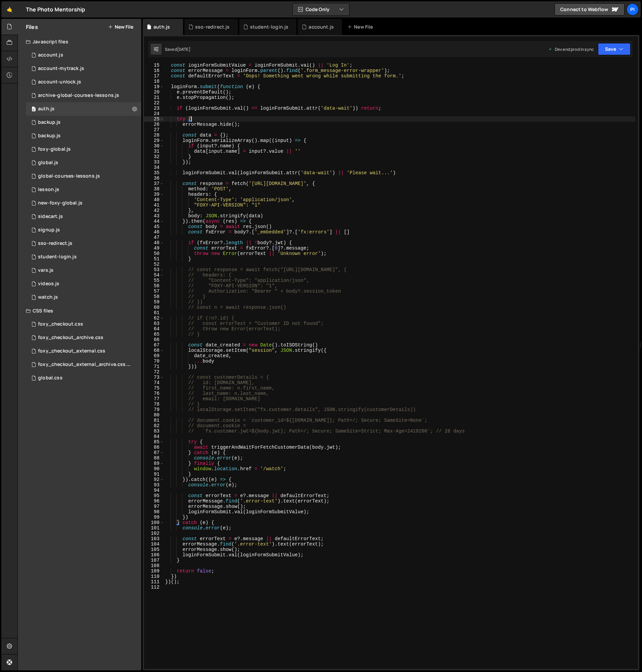 This screenshot has width=642, height=672. Describe the element at coordinates (154, 108) in the screenshot. I see `div: 23` at that location.